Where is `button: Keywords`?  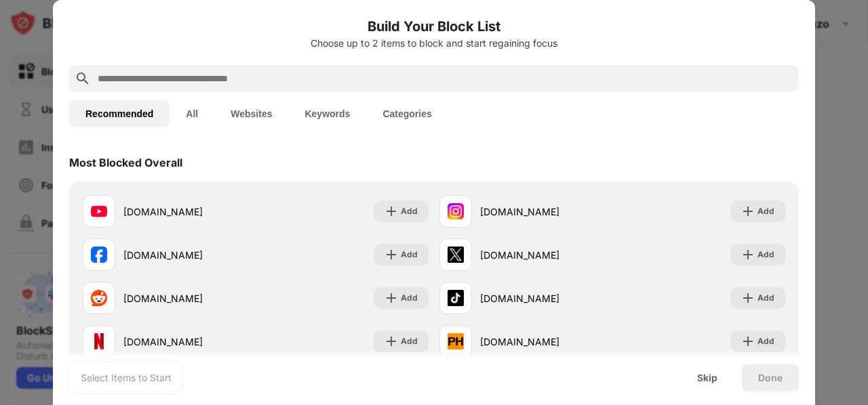 button: Keywords is located at coordinates (327, 114).